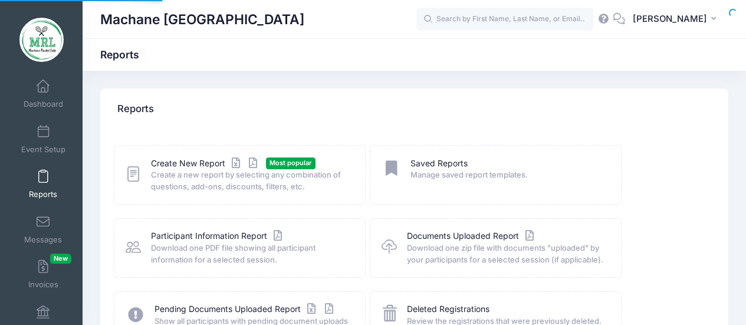  Describe the element at coordinates (41, 39) in the screenshot. I see `img: Machane Racket Lake` at that location.